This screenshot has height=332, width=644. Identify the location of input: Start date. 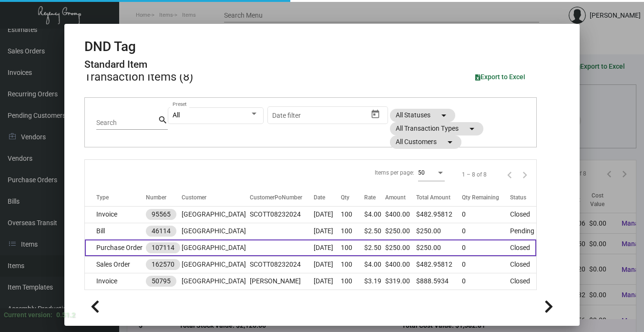
(287, 115).